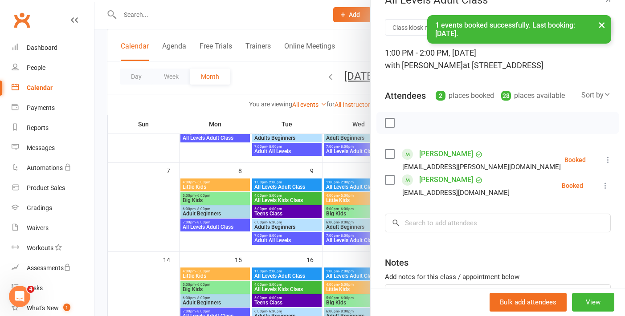 The width and height of the screenshot is (625, 316). I want to click on div: places booked, so click(465, 96).